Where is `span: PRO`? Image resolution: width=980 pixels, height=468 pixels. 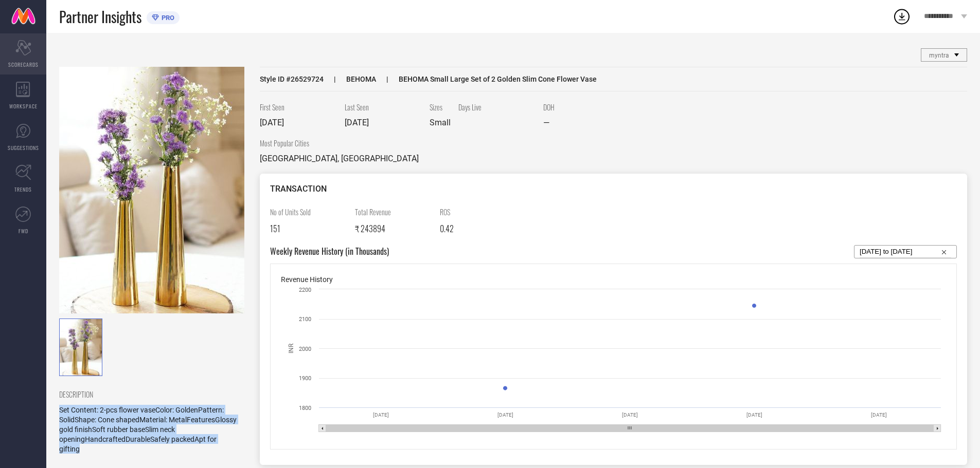
span: PRO is located at coordinates (167, 17).